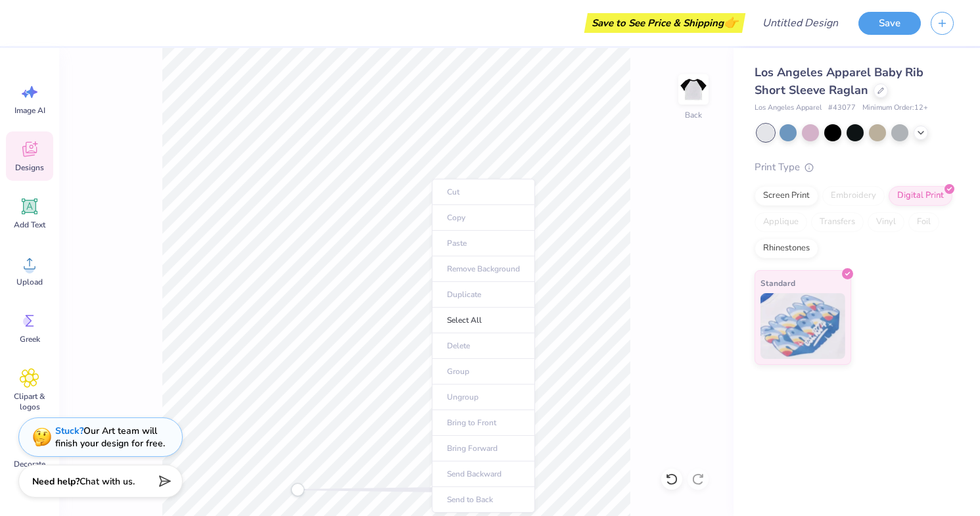  What do you see at coordinates (777, 282) in the screenshot?
I see `span: Standard` at bounding box center [777, 282].